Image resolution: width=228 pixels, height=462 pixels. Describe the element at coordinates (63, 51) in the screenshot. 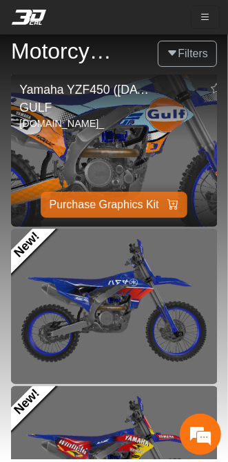

I see `h2: Motorcycles` at that location.